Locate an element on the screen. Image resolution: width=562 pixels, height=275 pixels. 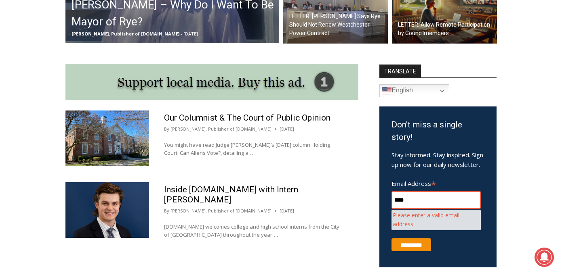
h3: Don't miss a single story! is located at coordinates (438, 131).